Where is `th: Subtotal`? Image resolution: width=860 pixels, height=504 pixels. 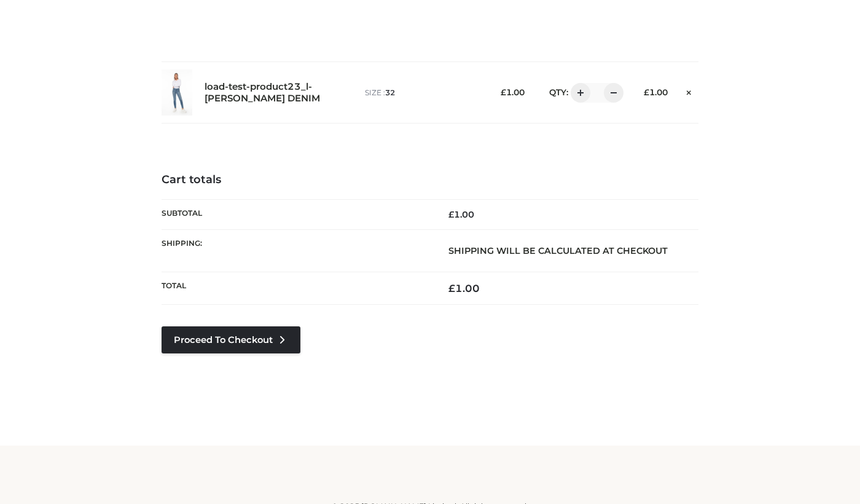 th: Subtotal is located at coordinates (296, 214).